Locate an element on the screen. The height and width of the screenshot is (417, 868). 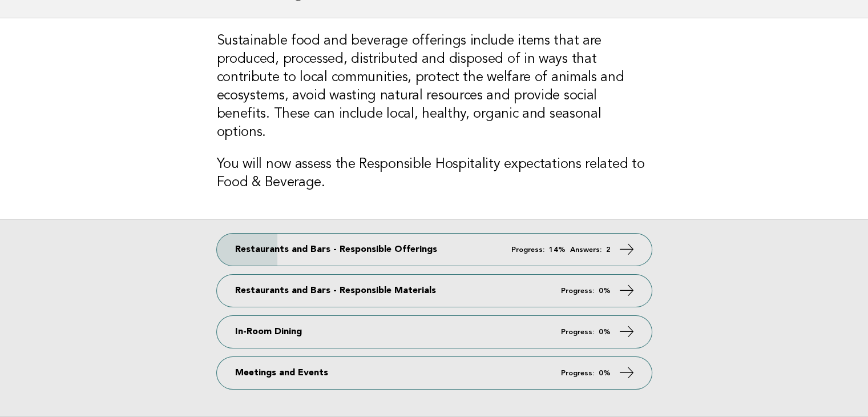
h3: Sustainable food and beverage offerings include items that are produced, processed, distributed a... is located at coordinates (434, 87).